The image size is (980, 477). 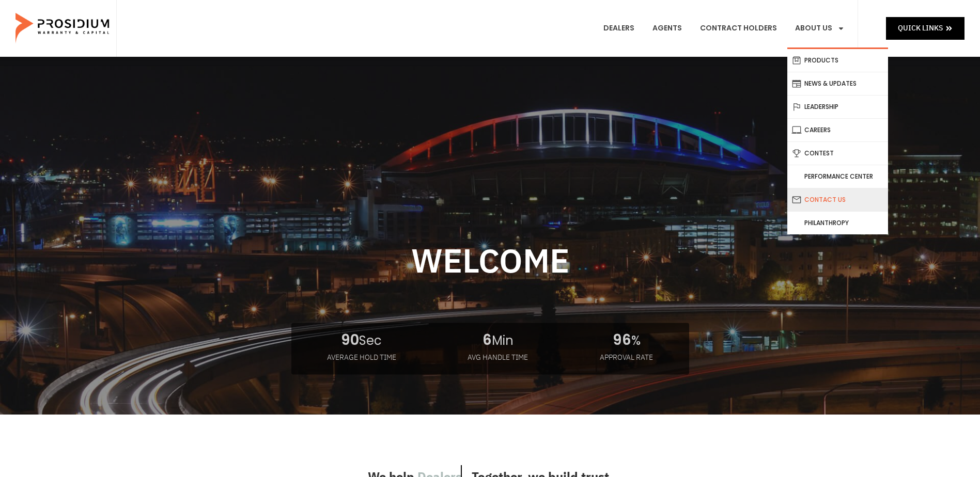 What do you see at coordinates (925, 28) in the screenshot?
I see `a: Quick Links` at bounding box center [925, 28].